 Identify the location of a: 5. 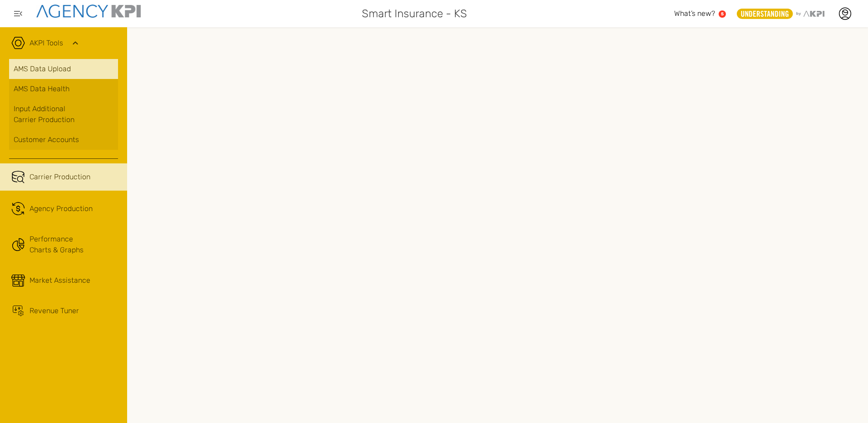
(722, 14).